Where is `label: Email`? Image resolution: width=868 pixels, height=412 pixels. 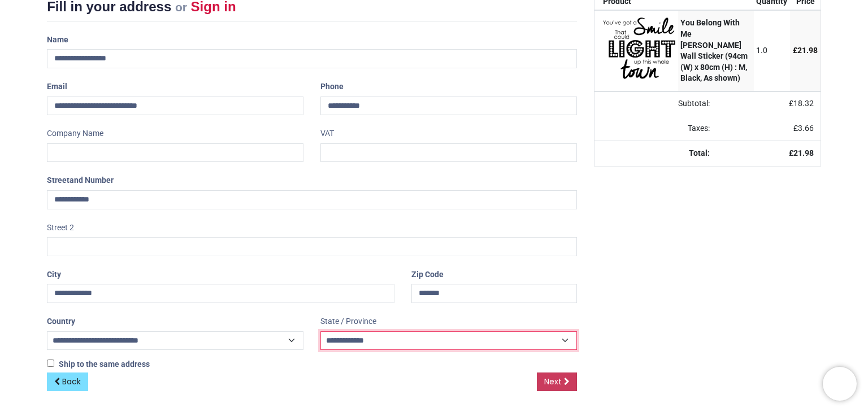 label: Email is located at coordinates (57, 87).